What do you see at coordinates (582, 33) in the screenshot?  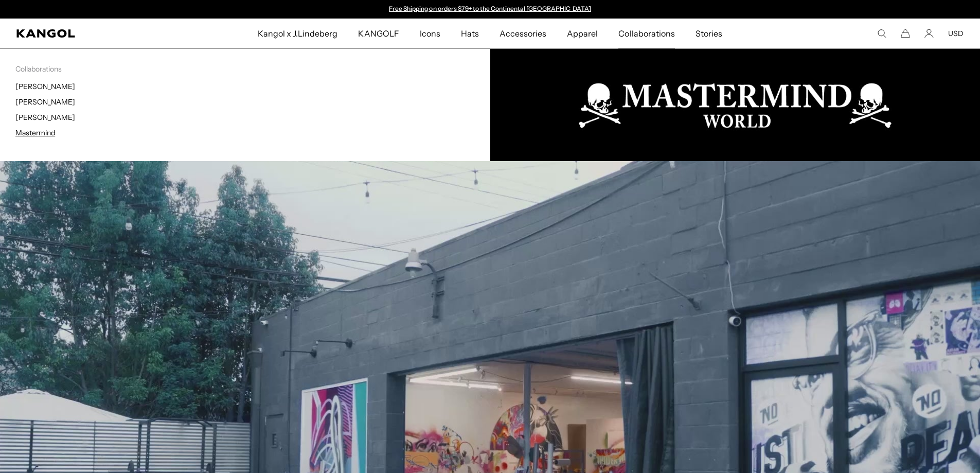 I see `a: Apparel` at bounding box center [582, 33].